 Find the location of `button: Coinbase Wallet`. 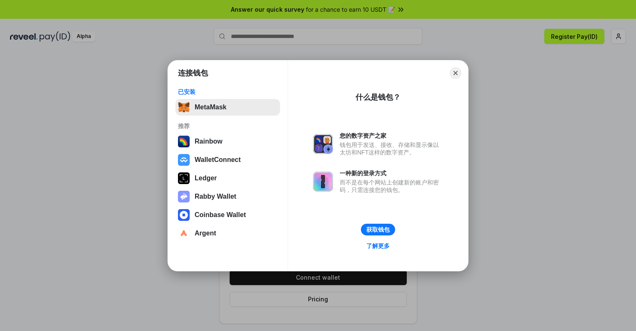

button: Coinbase Wallet is located at coordinates (228, 215).